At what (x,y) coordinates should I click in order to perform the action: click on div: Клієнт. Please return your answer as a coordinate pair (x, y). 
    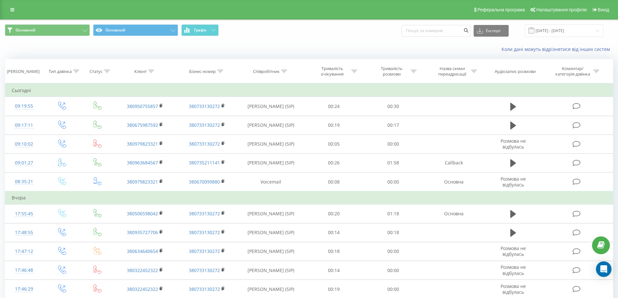
    Looking at the image, I should click on (140, 71).